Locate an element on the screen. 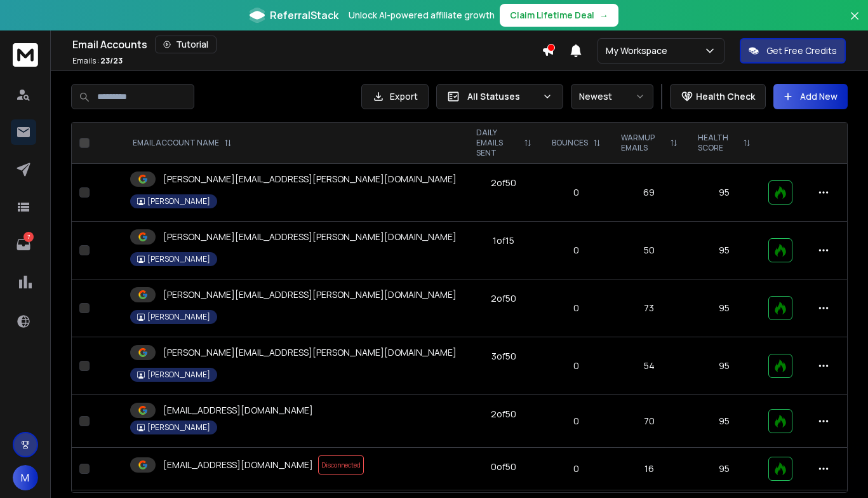 Image resolution: width=868 pixels, height=498 pixels. p: BOUNCES is located at coordinates (570, 143).